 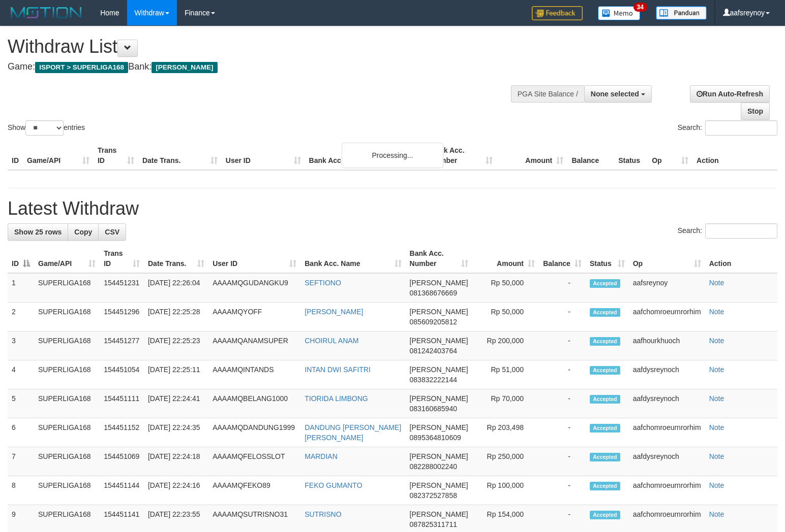 I want to click on td: 154451152, so click(x=122, y=433).